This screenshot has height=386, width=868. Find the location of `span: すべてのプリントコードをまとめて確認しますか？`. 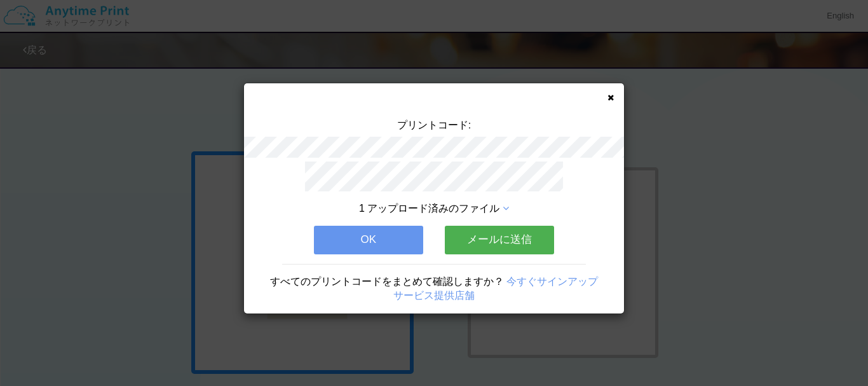

span: すべてのプリントコードをまとめて確認しますか？ is located at coordinates (387, 282).